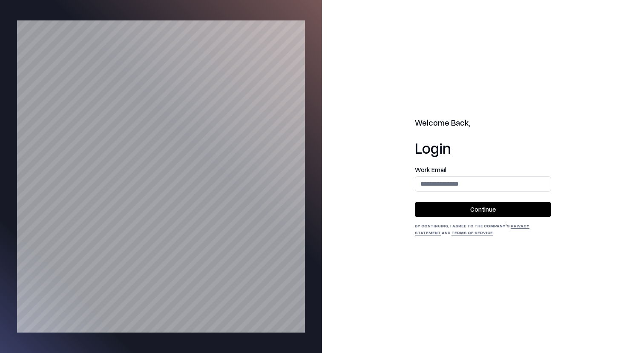 The image size is (644, 353). What do you see at coordinates (472, 232) in the screenshot?
I see `a: Terms of Service` at bounding box center [472, 232].